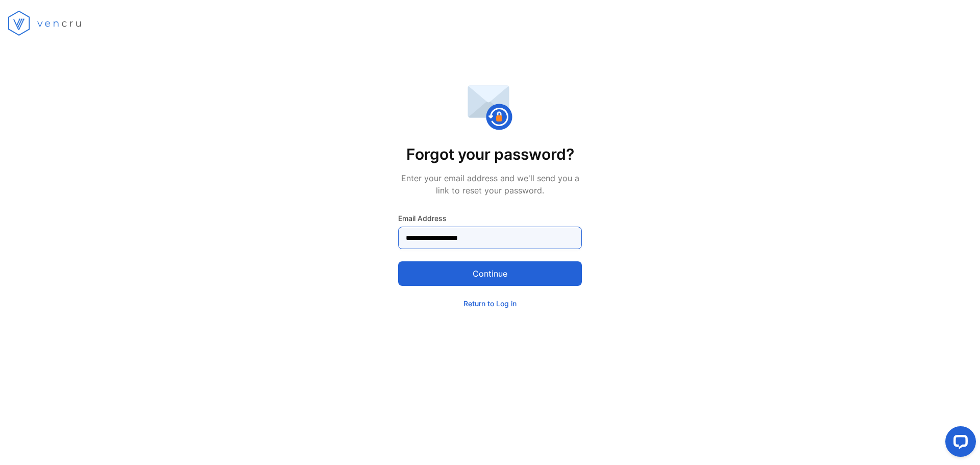 This screenshot has height=465, width=980. I want to click on button: Open LiveChat chat widget, so click(24, 19).